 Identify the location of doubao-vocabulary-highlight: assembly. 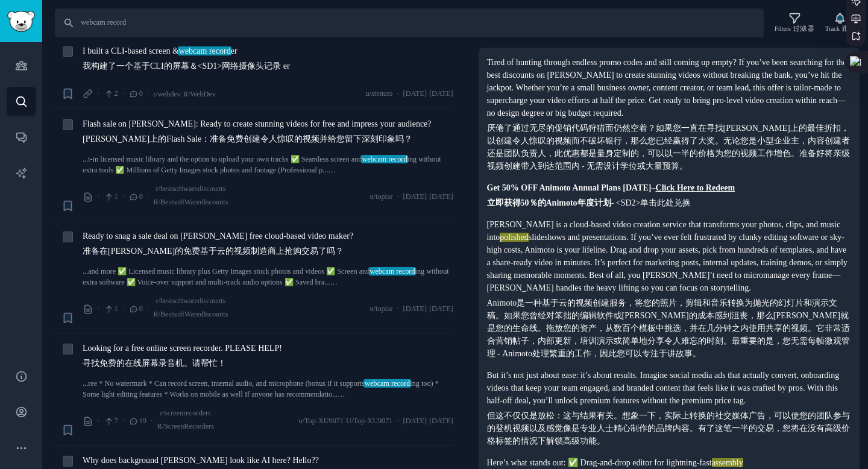
(727, 462).